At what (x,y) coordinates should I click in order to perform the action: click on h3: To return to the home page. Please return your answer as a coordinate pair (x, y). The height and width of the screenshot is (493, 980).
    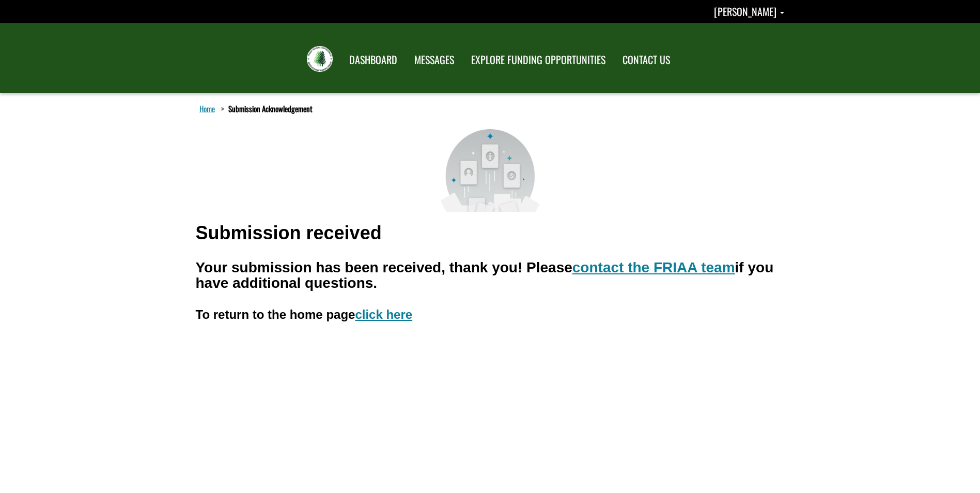
    Looking at the image, I should click on (305, 314).